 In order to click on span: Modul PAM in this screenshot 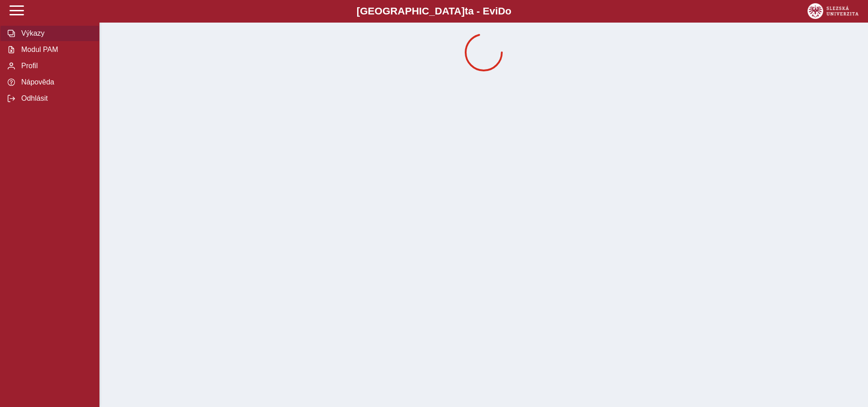, I will do `click(55, 50)`.